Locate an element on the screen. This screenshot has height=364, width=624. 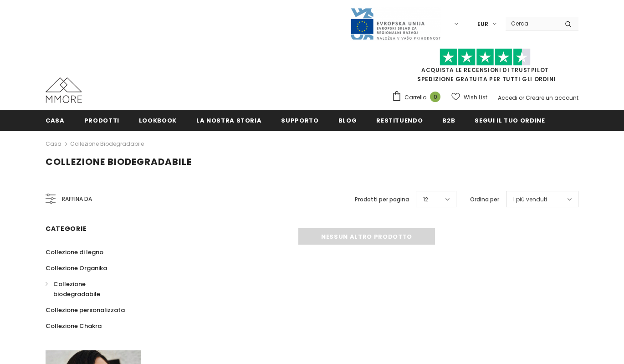
a: Blog is located at coordinates (347, 120).